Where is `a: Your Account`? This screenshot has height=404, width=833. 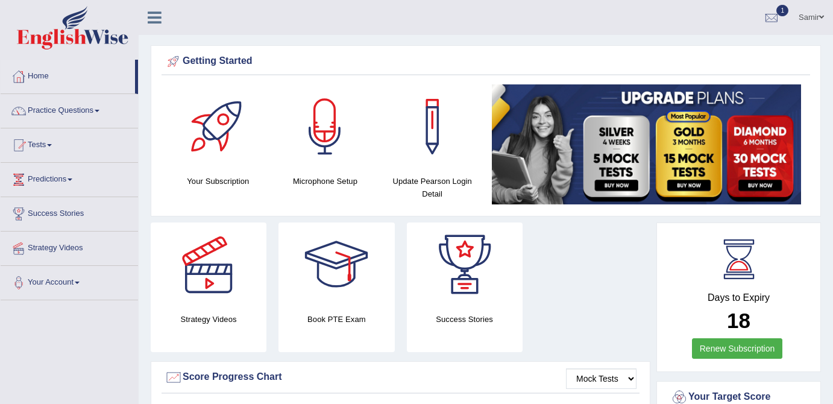
a: Your Account is located at coordinates (69, 281).